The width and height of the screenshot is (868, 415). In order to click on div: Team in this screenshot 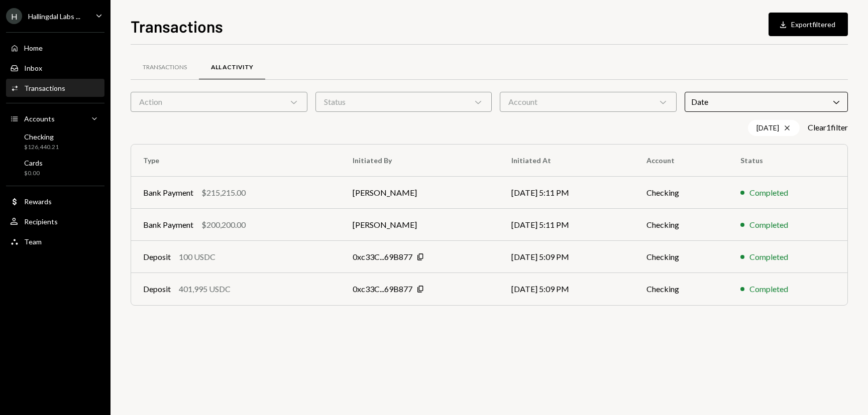, I will do `click(33, 241)`.